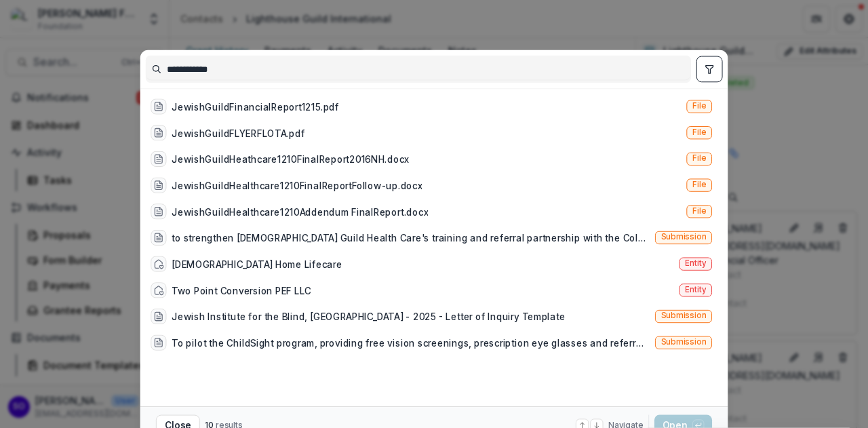  What do you see at coordinates (241, 290) in the screenshot?
I see `div: Two Point Conversion PEF LLC` at bounding box center [241, 290].